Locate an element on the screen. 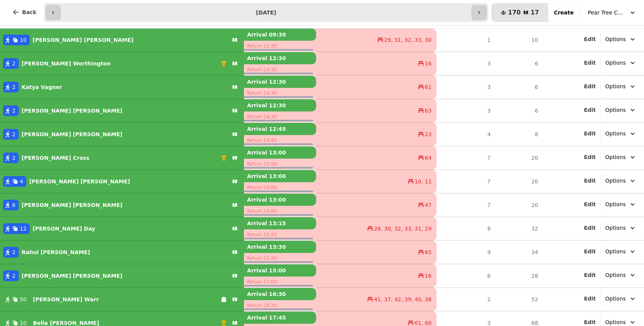 The height and width of the screenshot is (326, 644). span: 12 is located at coordinates (23, 229).